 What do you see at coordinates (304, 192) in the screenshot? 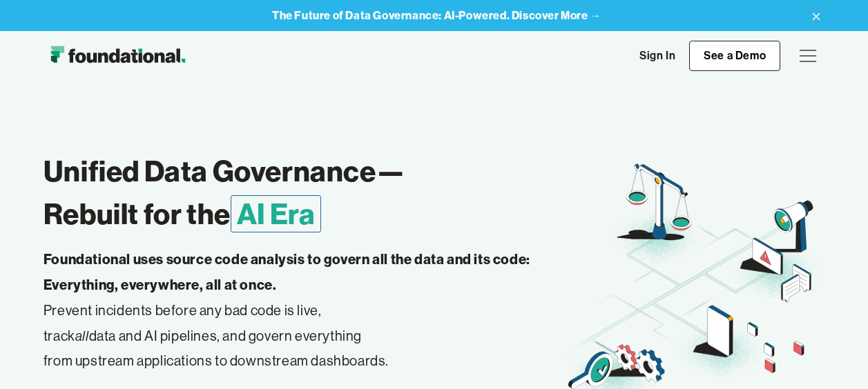
I see `h1: Unified Data Governance— Rebuilt for the` at bounding box center [304, 192].